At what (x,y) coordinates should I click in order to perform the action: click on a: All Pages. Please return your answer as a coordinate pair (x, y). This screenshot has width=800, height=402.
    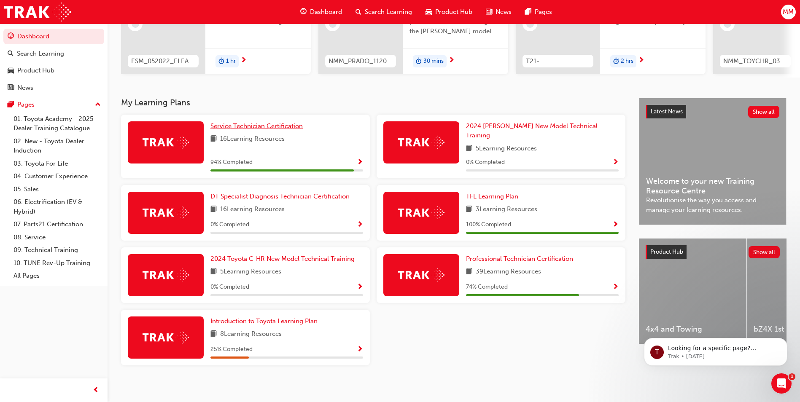
    Looking at the image, I should click on (57, 276).